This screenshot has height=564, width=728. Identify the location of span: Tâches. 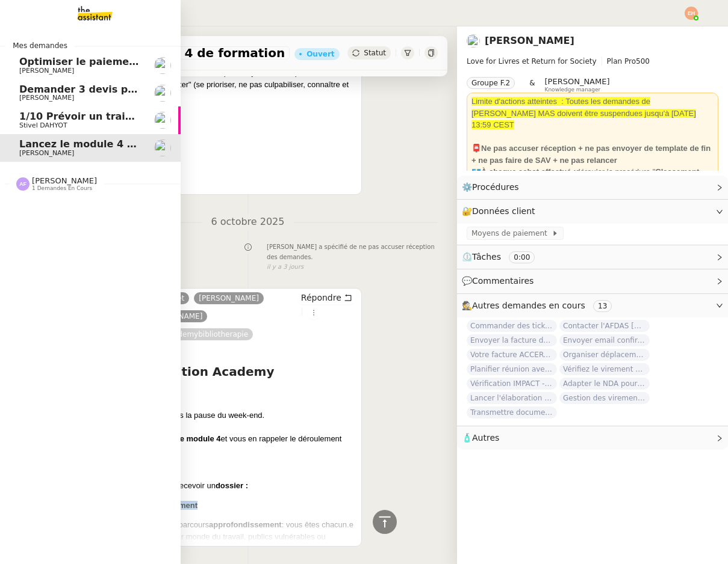
(486, 257).